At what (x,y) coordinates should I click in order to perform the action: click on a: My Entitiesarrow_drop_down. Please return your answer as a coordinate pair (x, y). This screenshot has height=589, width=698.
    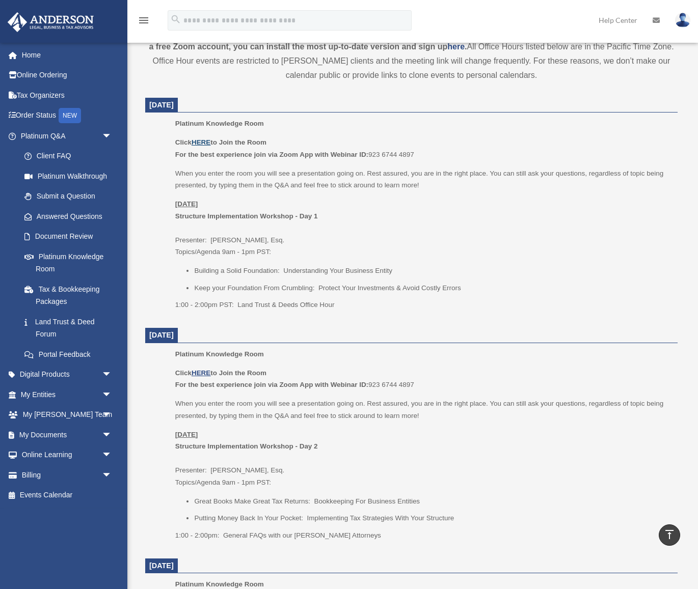
    Looking at the image, I should click on (67, 395).